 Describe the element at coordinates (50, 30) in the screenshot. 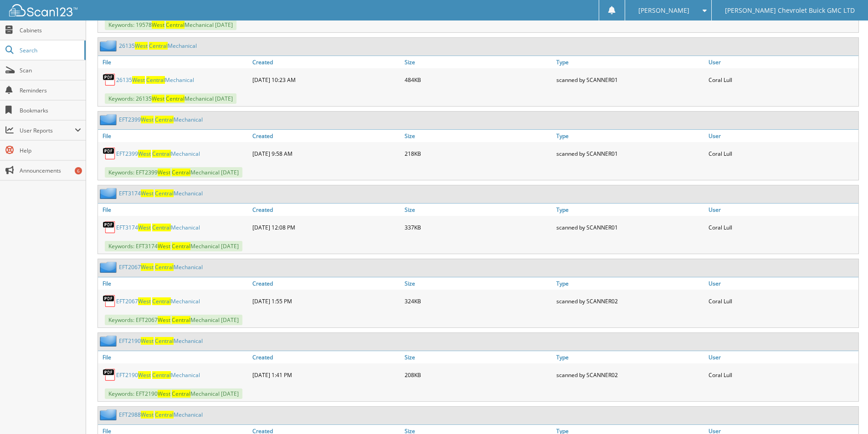

I see `span: Cabinets` at that location.